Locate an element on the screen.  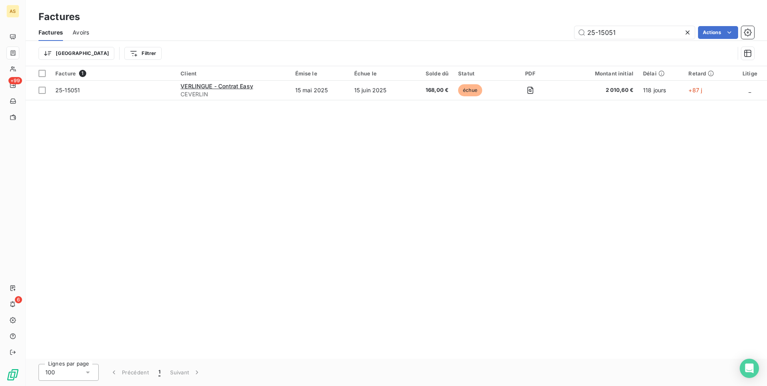
div: PDF is located at coordinates (530, 73).